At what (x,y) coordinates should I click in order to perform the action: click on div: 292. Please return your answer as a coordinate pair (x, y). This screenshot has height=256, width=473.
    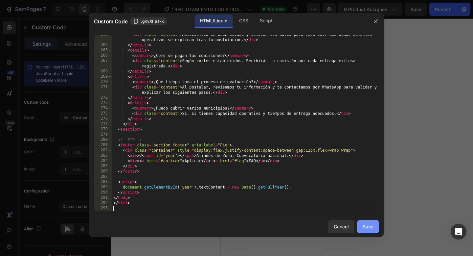
    Looking at the image, I should click on (103, 203).